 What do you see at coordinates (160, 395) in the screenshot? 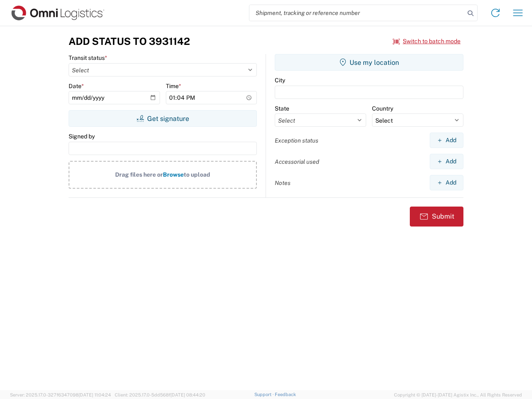
I see `span: Client: 2025.17.0-5dd568f` at bounding box center [160, 395].